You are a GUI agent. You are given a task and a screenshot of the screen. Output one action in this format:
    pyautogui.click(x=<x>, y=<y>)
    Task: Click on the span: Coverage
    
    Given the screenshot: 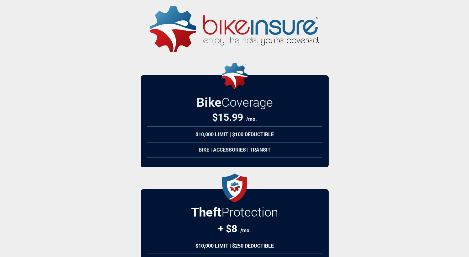 What is the action you would take?
    pyautogui.click(x=247, y=102)
    